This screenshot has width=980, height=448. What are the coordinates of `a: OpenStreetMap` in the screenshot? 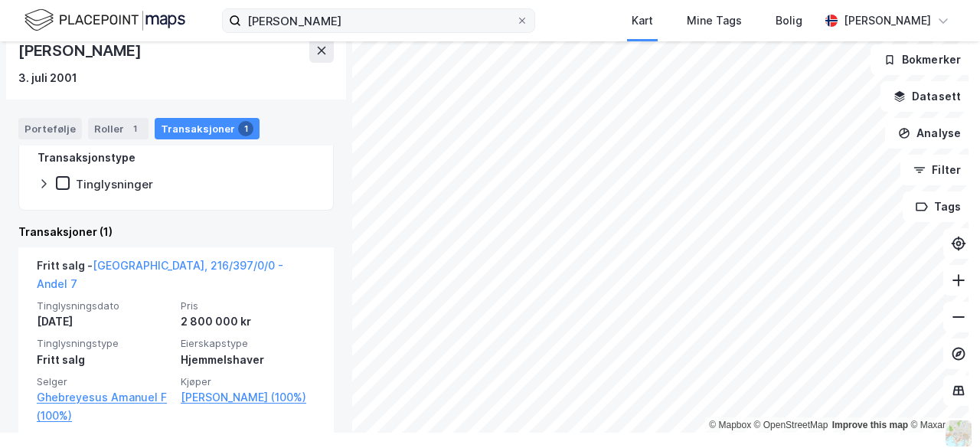 It's located at (790, 425).